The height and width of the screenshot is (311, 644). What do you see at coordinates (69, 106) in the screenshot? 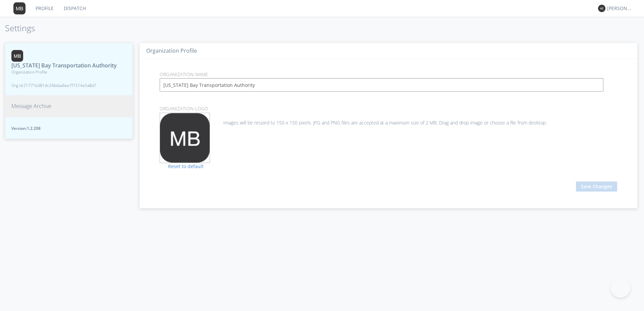
I see `button: Message Archive` at bounding box center [69, 106].